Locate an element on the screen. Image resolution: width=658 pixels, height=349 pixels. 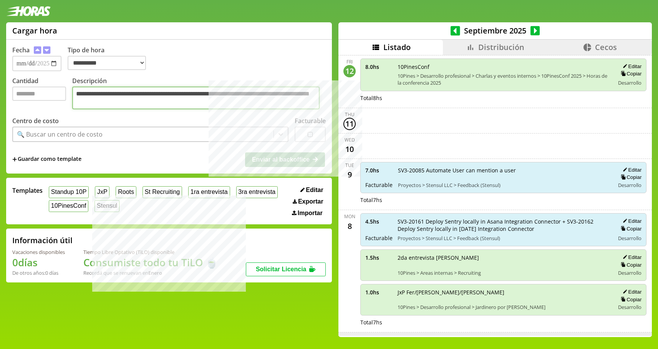
span: SV3-20161 Deploy Sentry locally in Asana Integration Connector + SV3-20162 Deploy Sentry locally ... is located at coordinates (504, 225).